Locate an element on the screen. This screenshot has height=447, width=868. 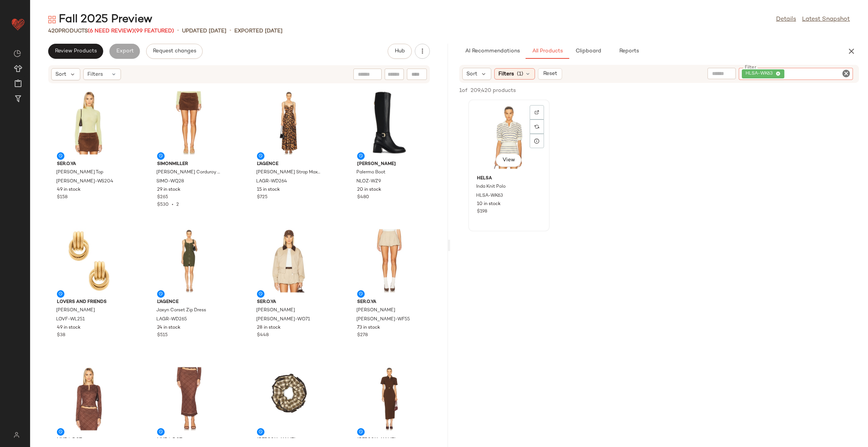
span: Reports is located at coordinates (628, 51).